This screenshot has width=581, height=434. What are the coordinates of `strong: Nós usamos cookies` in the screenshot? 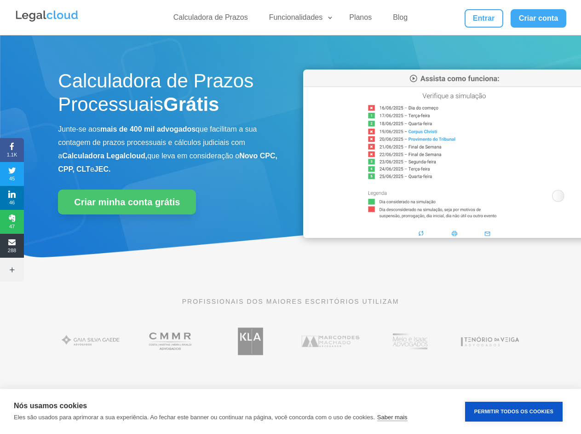 It's located at (50, 405).